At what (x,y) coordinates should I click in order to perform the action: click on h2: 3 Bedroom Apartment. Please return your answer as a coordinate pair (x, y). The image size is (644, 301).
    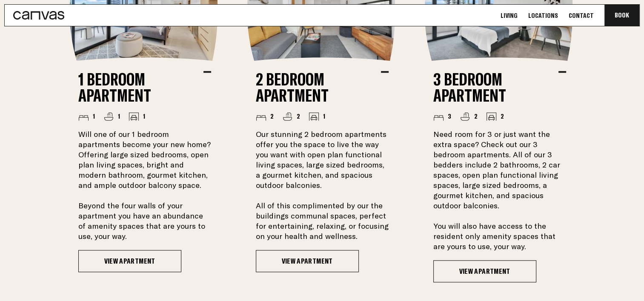
    Looking at the image, I should click on (496, 87).